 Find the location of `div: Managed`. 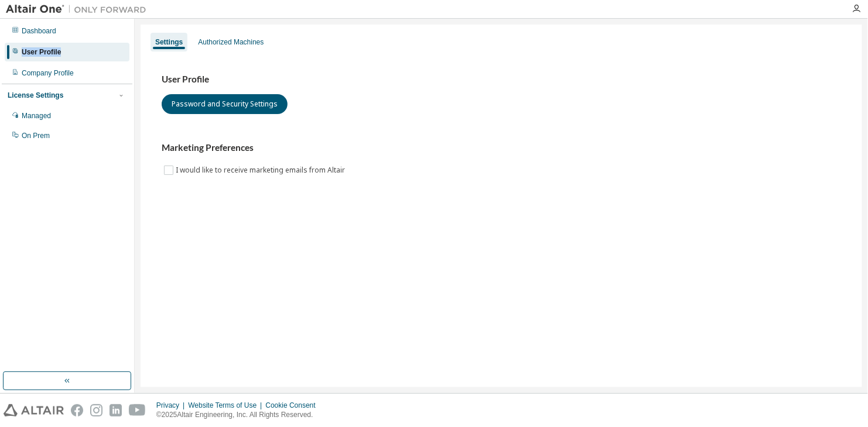

div: Managed is located at coordinates (36, 116).